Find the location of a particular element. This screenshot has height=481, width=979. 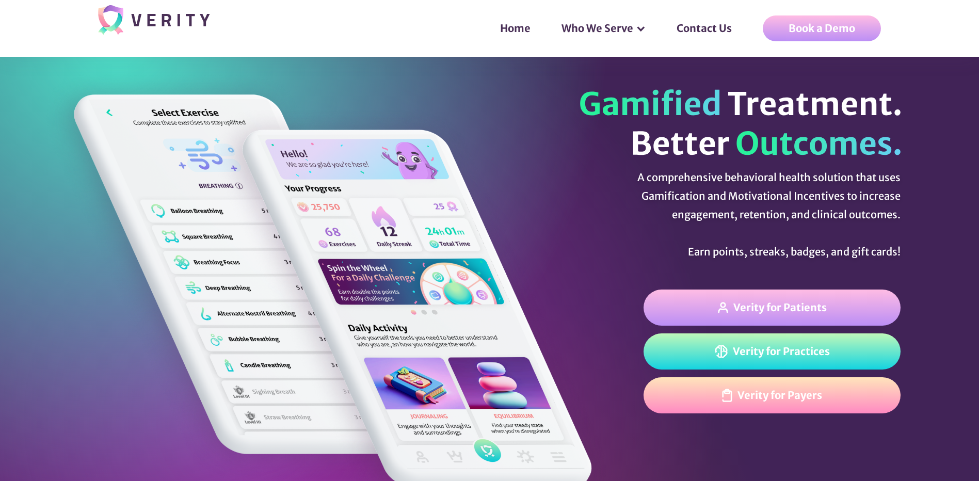

a: Verity for Payers is located at coordinates (772, 395).